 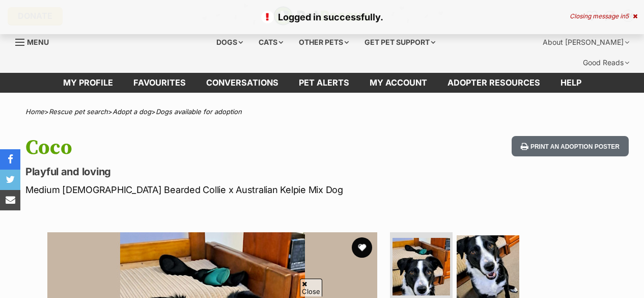 What do you see at coordinates (324, 83) in the screenshot?
I see `a: Pet alerts` at bounding box center [324, 83].